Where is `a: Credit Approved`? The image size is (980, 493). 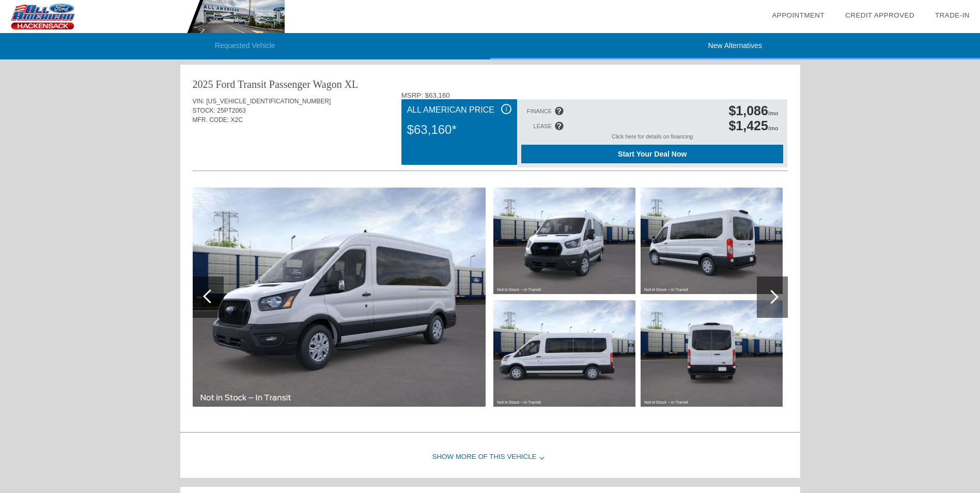
a: Credit Approved is located at coordinates (880, 15).